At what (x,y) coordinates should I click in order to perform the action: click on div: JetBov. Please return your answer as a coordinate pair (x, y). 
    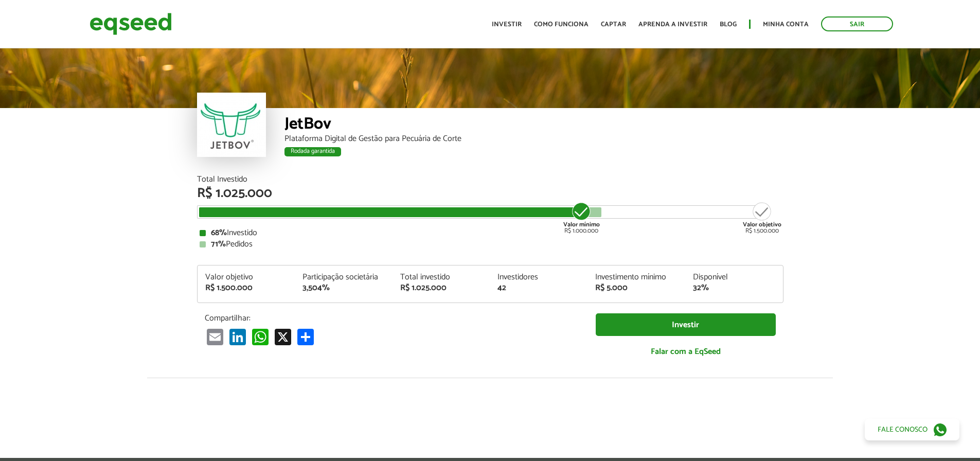
    Looking at the image, I should click on (534, 125).